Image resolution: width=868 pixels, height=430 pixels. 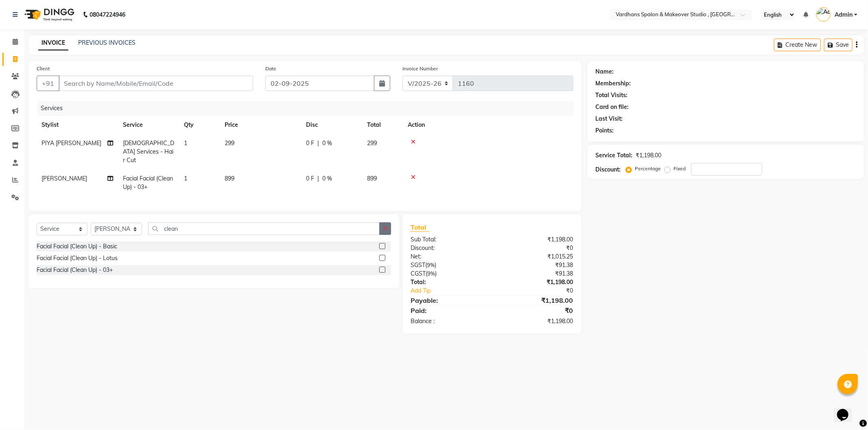 I want to click on th: Qty, so click(x=199, y=125).